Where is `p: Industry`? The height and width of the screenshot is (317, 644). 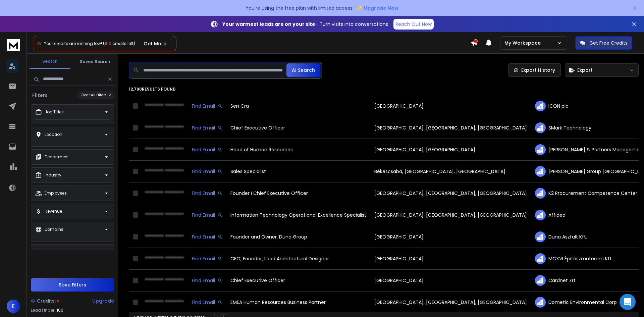
p: Industry is located at coordinates (53, 175).